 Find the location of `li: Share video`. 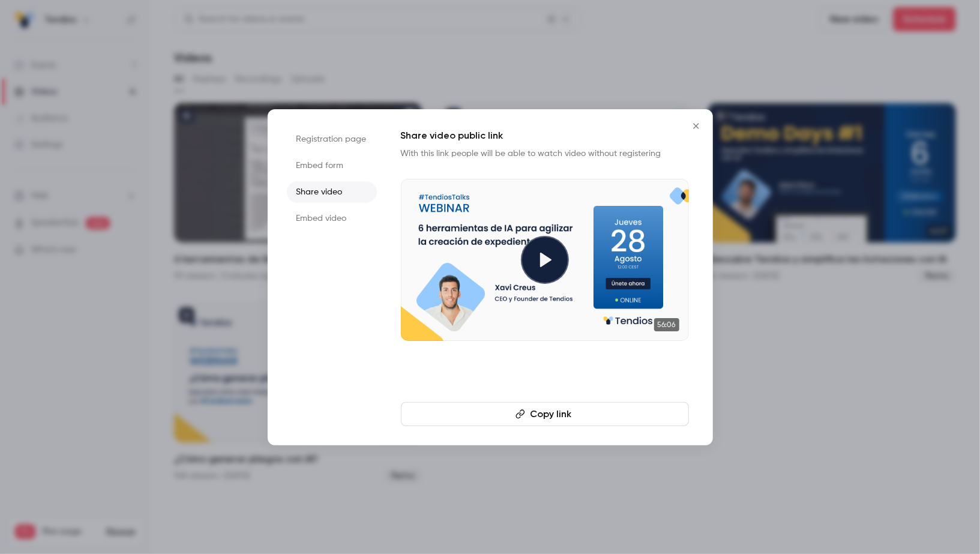

li: Share video is located at coordinates (332, 192).